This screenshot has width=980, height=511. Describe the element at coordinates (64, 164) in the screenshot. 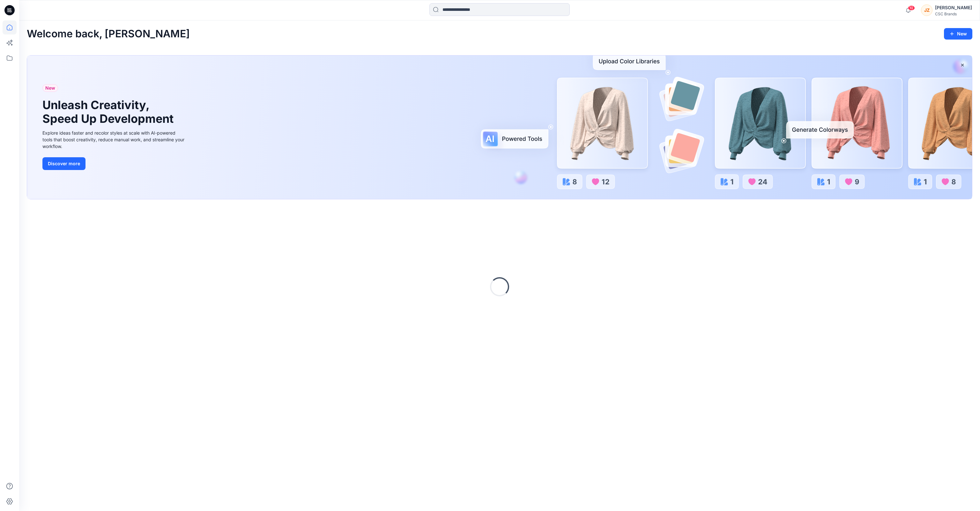

I see `button: Discover more` at that location.